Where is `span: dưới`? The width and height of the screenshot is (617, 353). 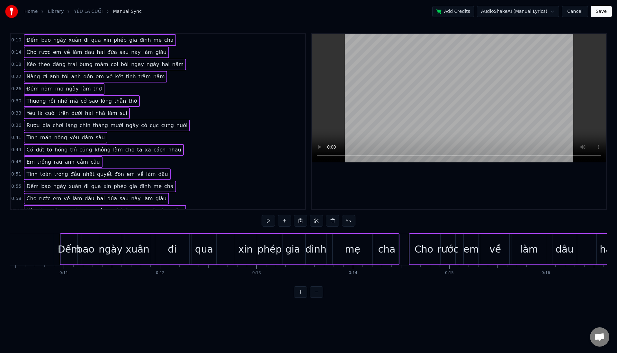
span: dưới is located at coordinates (77, 113).